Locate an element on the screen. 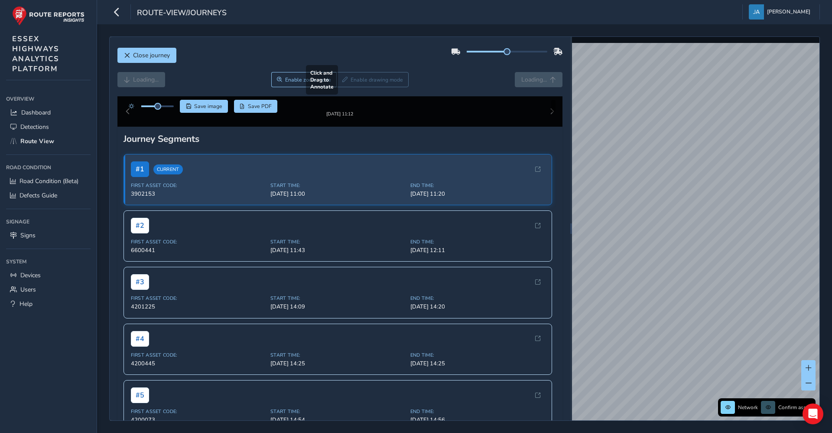 The image size is (832, 433). span: 4201225 is located at coordinates (198, 313).